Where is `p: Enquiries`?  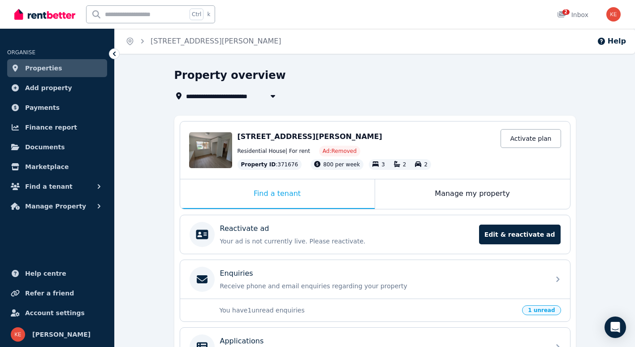
p: Enquiries is located at coordinates (237, 273).